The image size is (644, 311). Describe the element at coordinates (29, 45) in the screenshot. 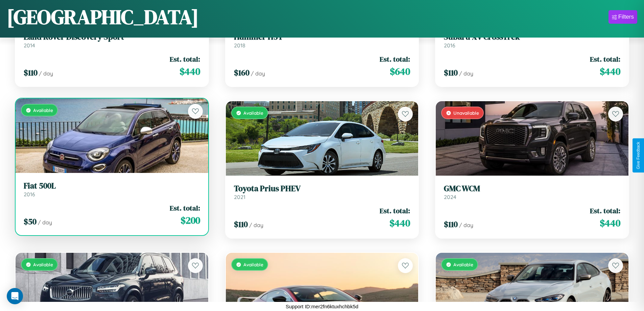

I see `span: 2014` at that location.